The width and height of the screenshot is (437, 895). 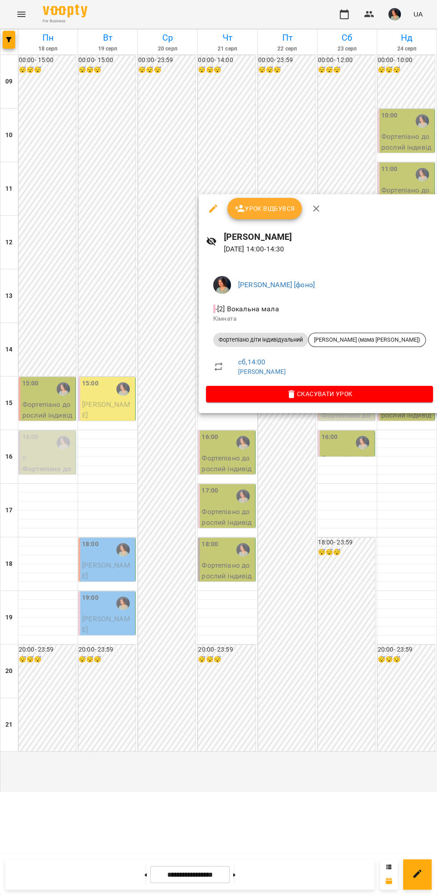 I want to click on button: Скасувати Урок, so click(x=320, y=394).